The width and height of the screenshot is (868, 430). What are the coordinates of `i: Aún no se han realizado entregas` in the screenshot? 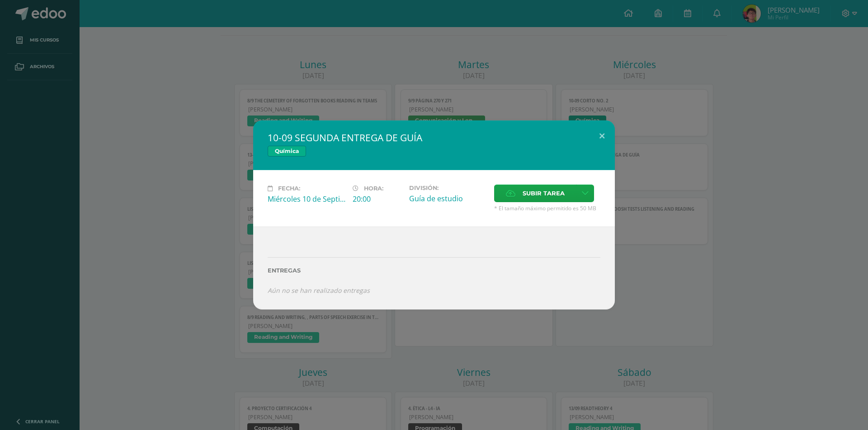 It's located at (318, 291).